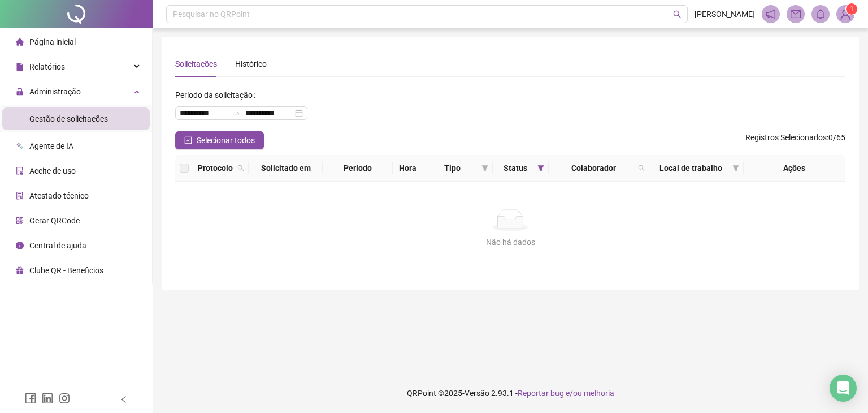 Image resolution: width=868 pixels, height=413 pixels. Describe the element at coordinates (54, 92) in the screenshot. I see `span: Administração` at that location.